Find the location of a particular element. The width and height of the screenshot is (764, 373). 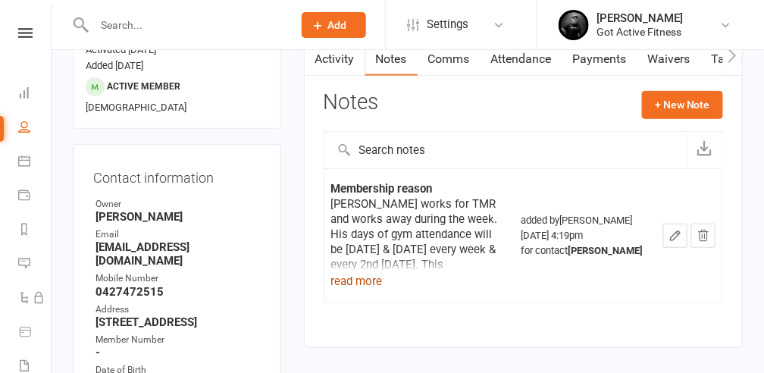

input: Search notes is located at coordinates (506, 150).